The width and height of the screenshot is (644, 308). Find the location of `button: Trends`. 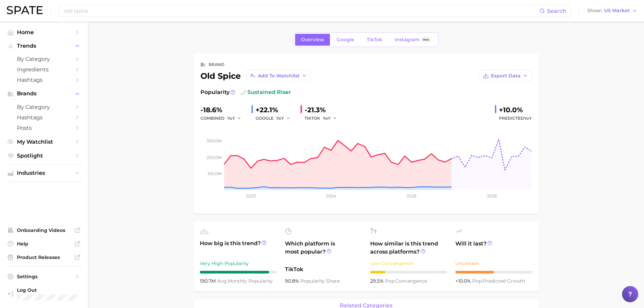

button: Trends is located at coordinates (44, 46).